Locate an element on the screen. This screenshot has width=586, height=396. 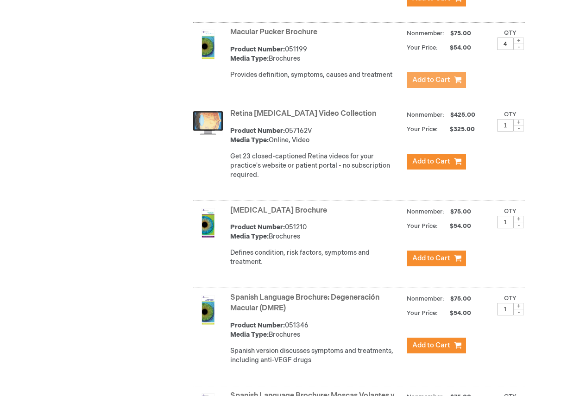
div: 051346 Brochures is located at coordinates (316, 330).